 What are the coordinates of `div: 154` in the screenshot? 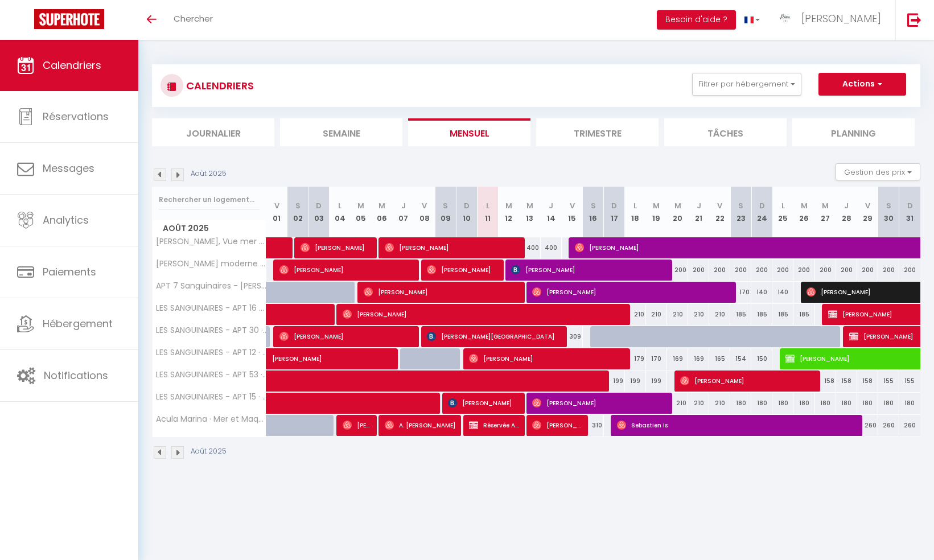 It's located at (740, 359).